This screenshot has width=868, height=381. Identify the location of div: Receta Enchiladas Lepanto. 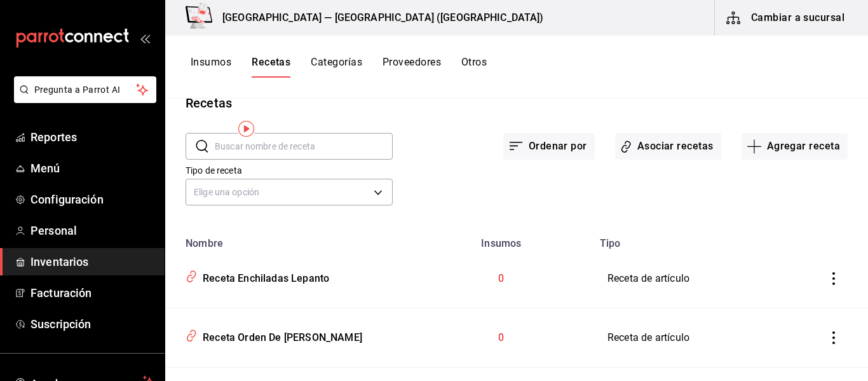
(263, 276).